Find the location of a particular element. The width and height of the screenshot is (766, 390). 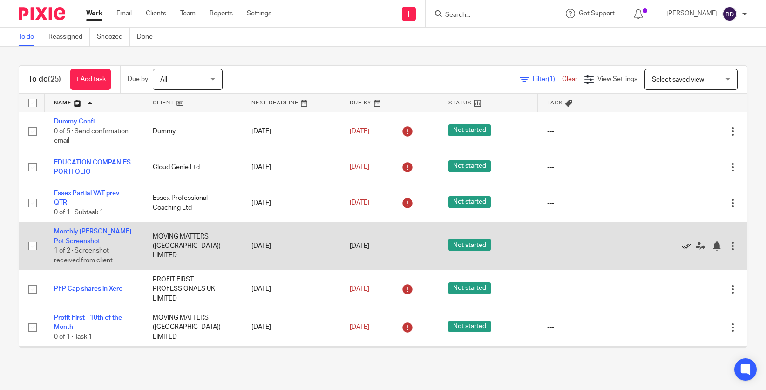

a: EDUCATION COMPANIES PORTFOLIO is located at coordinates (92, 167).